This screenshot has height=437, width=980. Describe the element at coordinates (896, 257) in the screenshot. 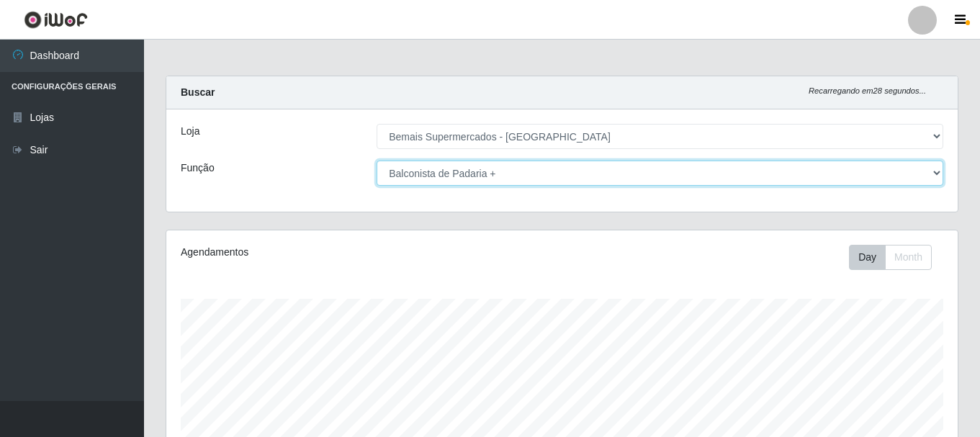

I see `div: Toolbar with button groups` at that location.